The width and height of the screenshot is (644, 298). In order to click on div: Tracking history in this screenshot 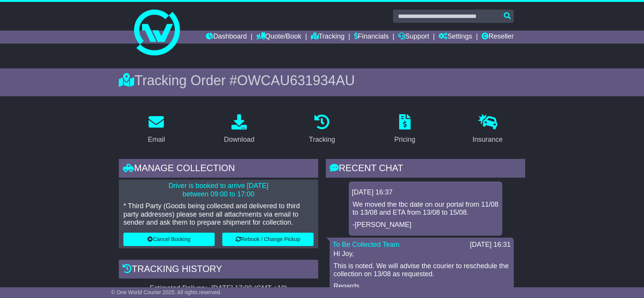, I will do `click(218, 270)`.